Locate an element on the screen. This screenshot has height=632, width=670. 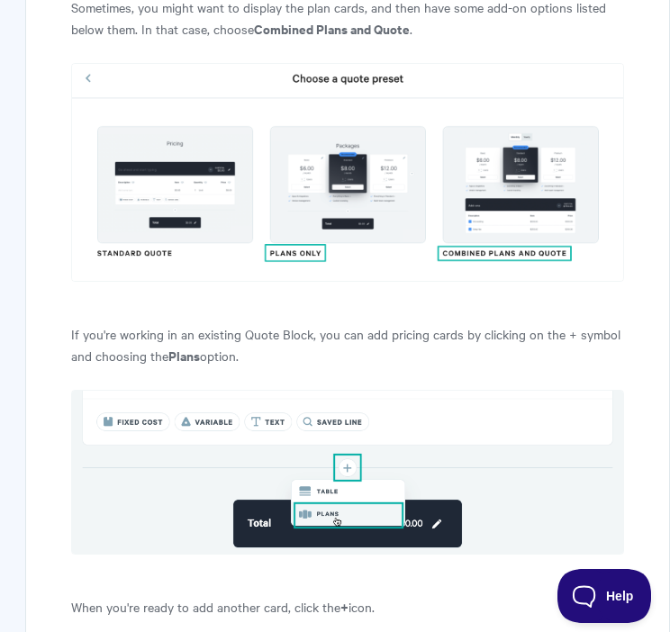
strong: Plans is located at coordinates (184, 355).